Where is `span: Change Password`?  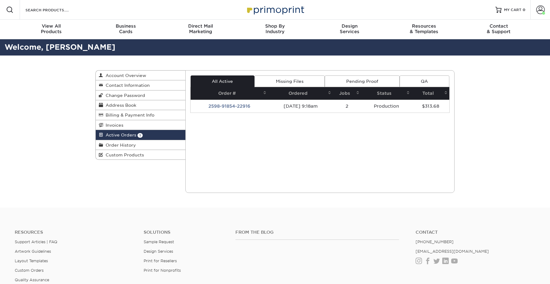
span: Change Password is located at coordinates (124, 95).